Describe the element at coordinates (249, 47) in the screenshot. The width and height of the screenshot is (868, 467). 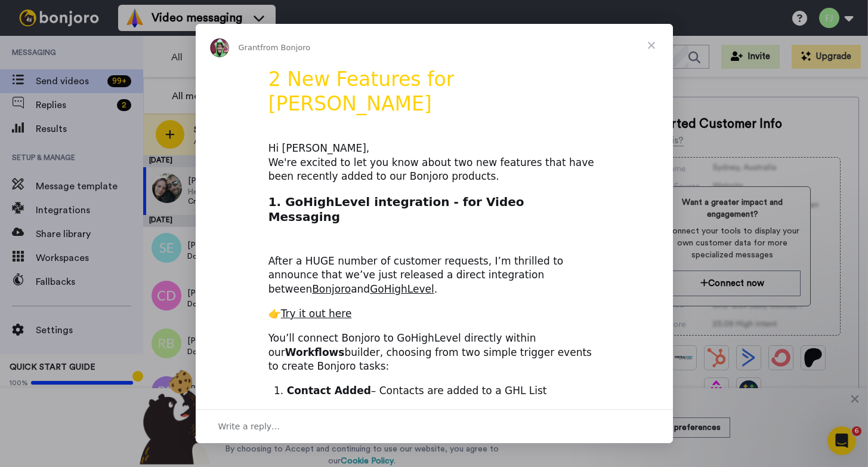
I see `span: Grant` at that location.